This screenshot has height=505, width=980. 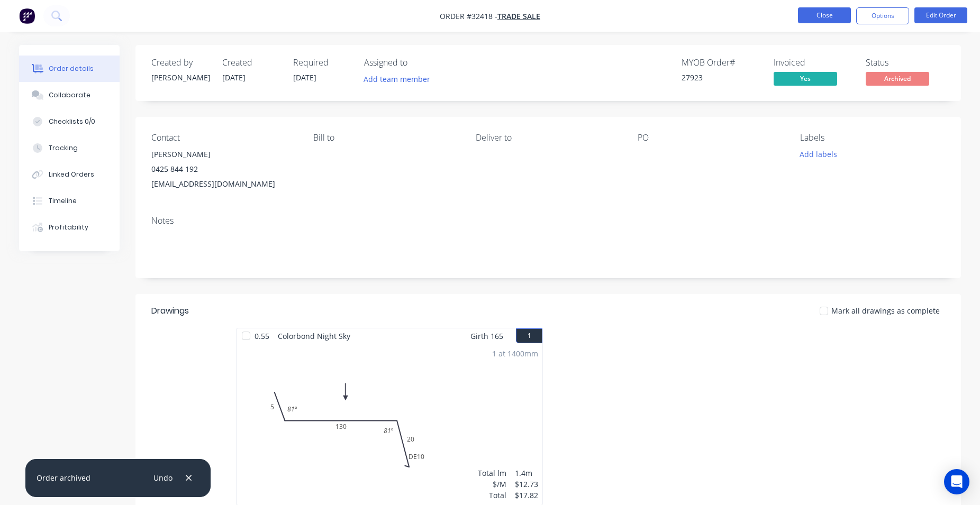 I want to click on div: $17.82, so click(x=526, y=495).